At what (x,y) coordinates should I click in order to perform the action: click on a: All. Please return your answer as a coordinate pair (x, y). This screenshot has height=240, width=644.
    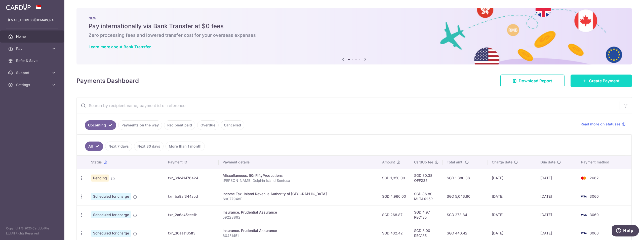
    Looking at the image, I should click on (94, 146).